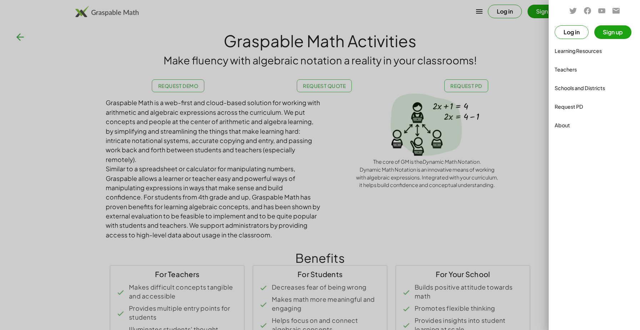 The height and width of the screenshot is (330, 640). Describe the element at coordinates (571, 32) in the screenshot. I see `button: Log in` at that location.